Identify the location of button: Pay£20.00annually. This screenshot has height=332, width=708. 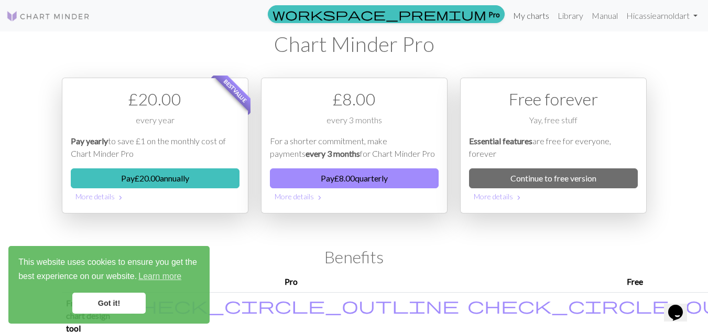
(155, 178).